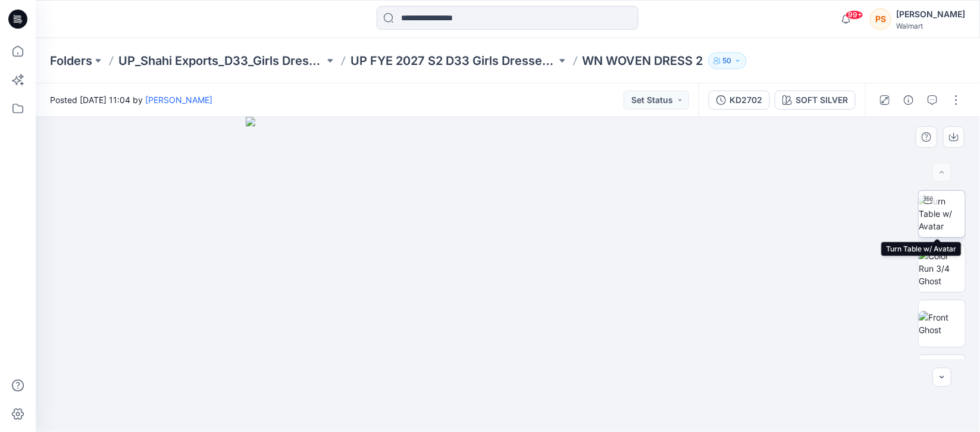  Describe the element at coordinates (942, 268) in the screenshot. I see `img: Color Run 3/4 Ghost` at that location.